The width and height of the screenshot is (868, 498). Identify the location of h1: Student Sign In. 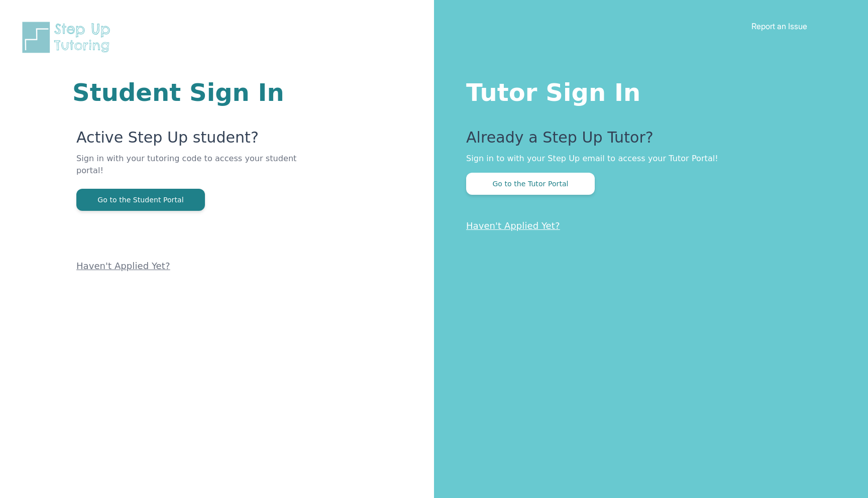
(193, 92).